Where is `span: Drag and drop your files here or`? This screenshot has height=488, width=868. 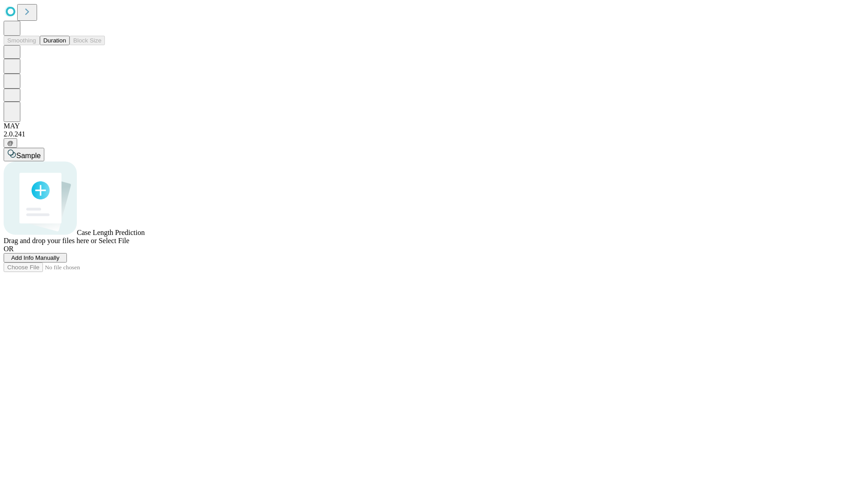
span: Drag and drop your files here or is located at coordinates (50, 240).